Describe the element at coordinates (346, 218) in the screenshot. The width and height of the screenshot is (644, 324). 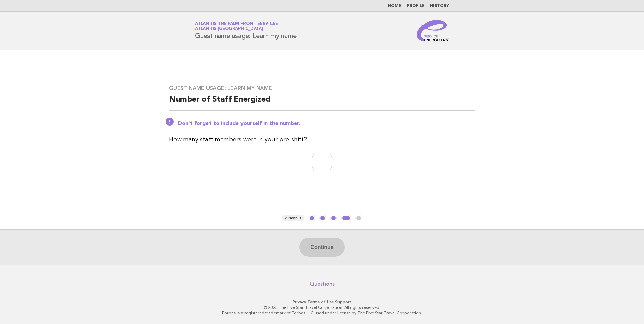
I see `button: 4` at that location.